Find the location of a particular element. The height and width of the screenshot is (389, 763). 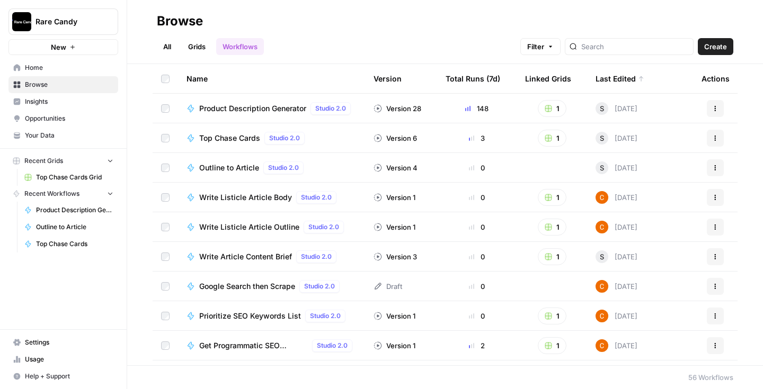

button: Recent Grids is located at coordinates (63, 161).